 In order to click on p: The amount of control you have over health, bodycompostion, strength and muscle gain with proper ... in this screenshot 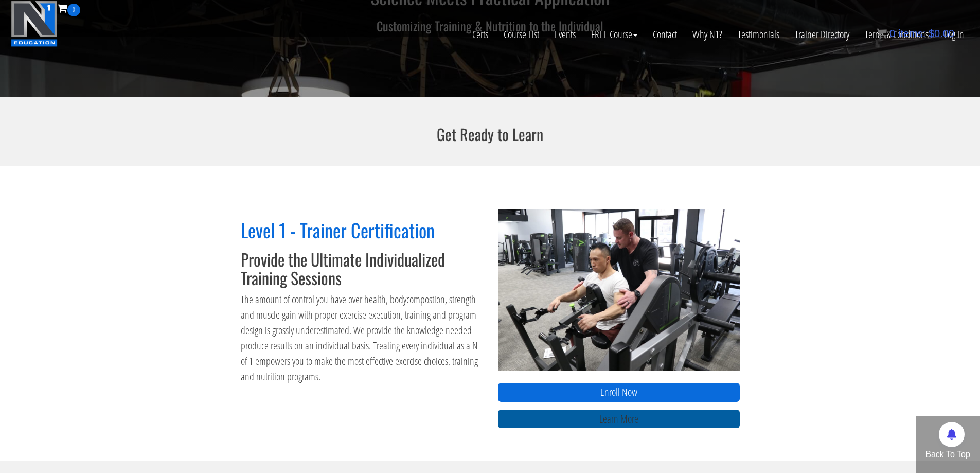, I will do `click(362, 338)`.